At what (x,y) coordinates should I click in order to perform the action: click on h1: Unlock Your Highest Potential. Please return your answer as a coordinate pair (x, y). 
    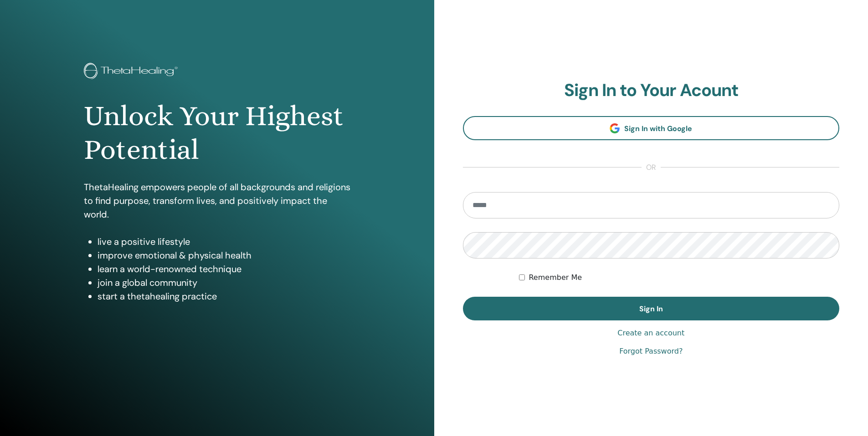
    Looking at the image, I should click on (217, 133).